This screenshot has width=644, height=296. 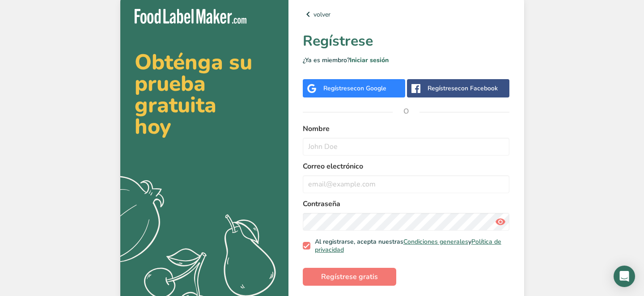 What do you see at coordinates (408, 245) in the screenshot?
I see `span: Al registrarse, acepta nuestras y` at bounding box center [408, 245].